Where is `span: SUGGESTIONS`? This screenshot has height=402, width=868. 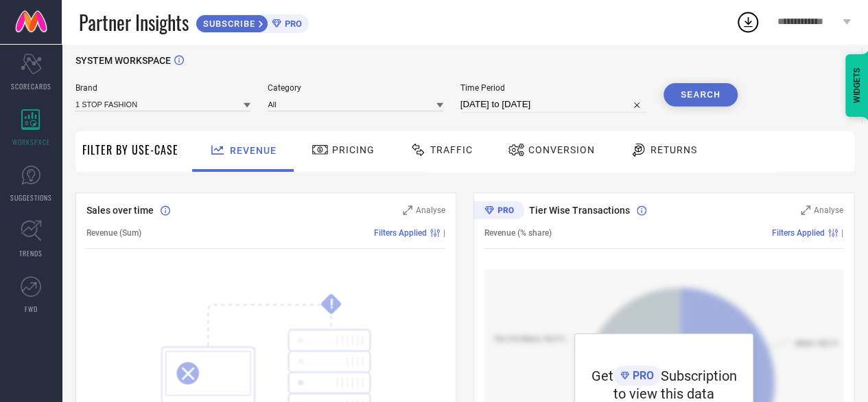 span: SUGGESTIONS is located at coordinates (31, 197).